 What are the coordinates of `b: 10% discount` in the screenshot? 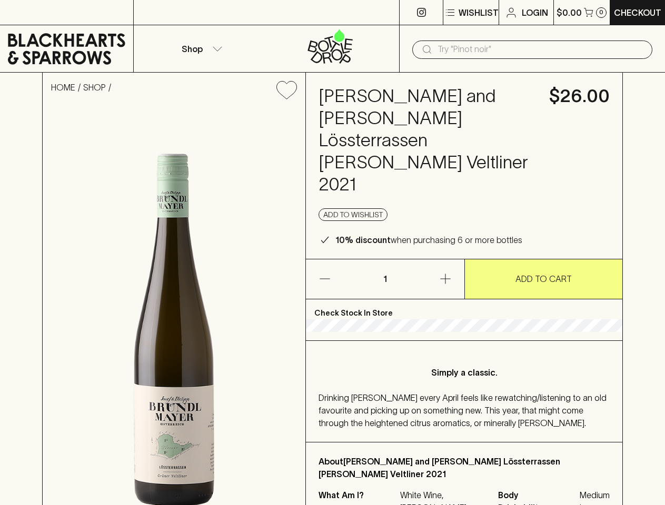 It's located at (363, 240).